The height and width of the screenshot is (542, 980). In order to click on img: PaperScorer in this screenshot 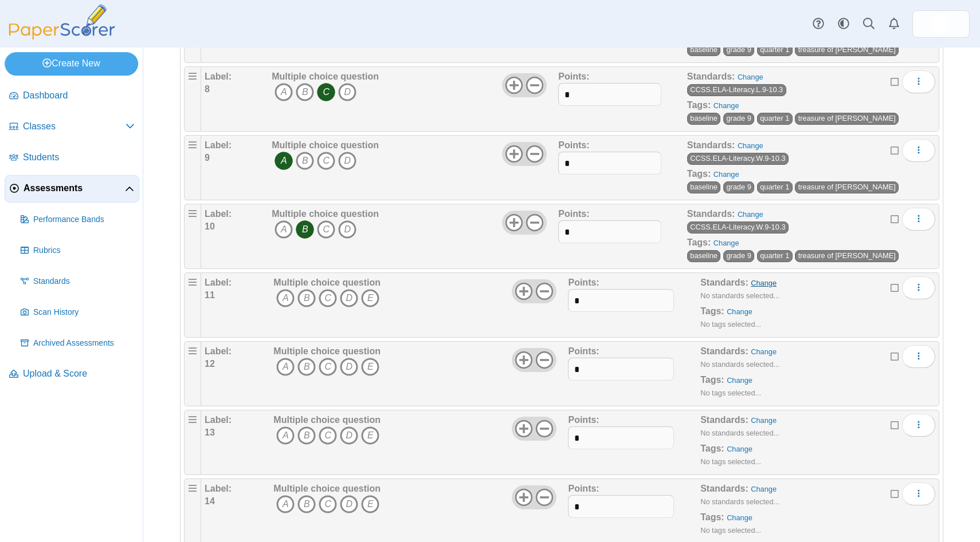, I will do `click(62, 22)`.